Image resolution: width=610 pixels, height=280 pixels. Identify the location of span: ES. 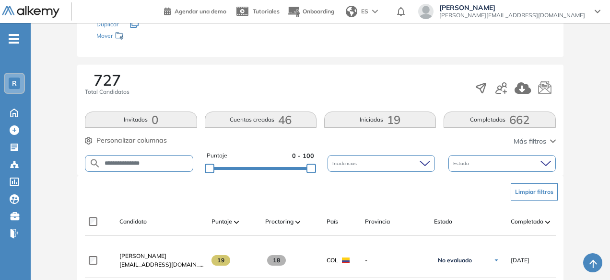
(364, 12).